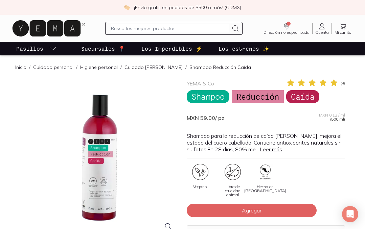 This screenshot has height=229, width=365. I want to click on a: Higiene personal, so click(99, 67).